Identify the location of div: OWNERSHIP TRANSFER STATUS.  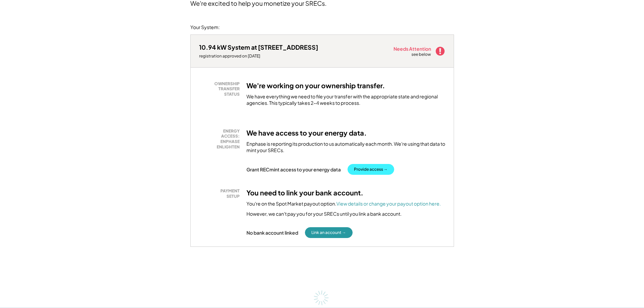
(221, 89).